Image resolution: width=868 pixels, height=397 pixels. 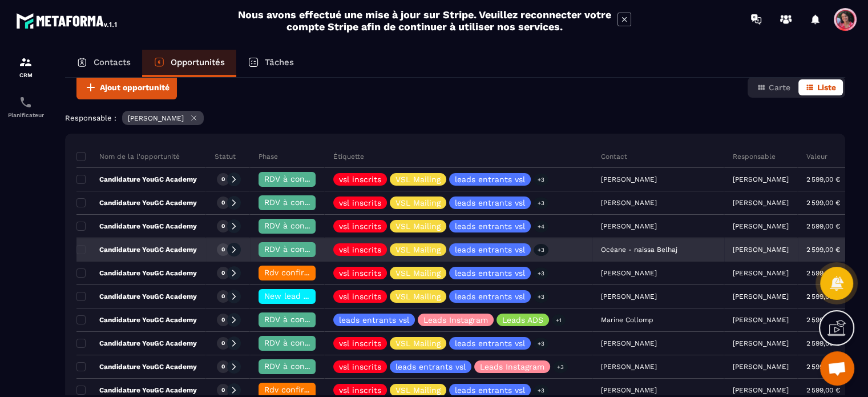 I want to click on img: logo, so click(x=67, y=20).